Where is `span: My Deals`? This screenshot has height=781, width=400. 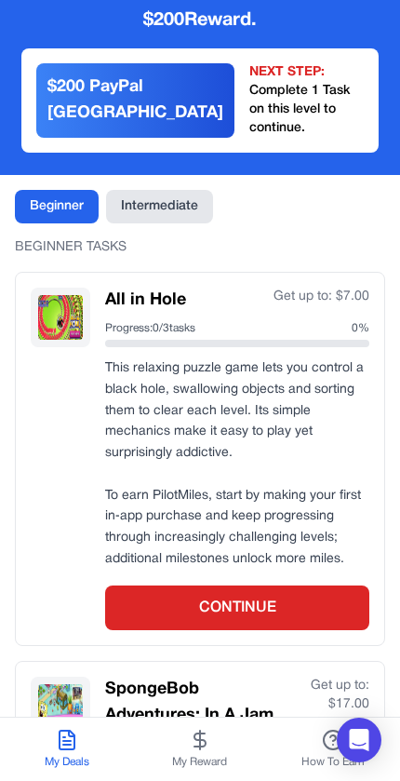 span: My Deals is located at coordinates (67, 763).